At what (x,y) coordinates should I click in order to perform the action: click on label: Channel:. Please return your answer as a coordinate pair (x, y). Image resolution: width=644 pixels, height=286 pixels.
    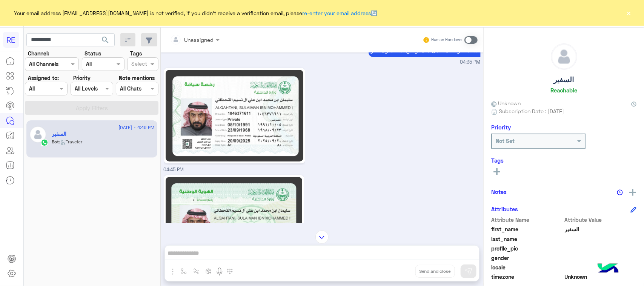
    Looking at the image, I should click on (38, 53).